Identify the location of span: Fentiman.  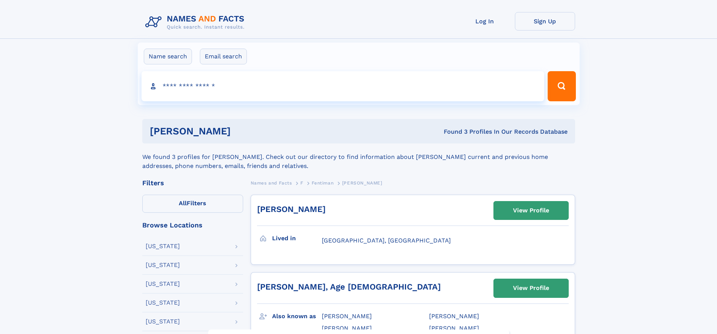
(322, 183).